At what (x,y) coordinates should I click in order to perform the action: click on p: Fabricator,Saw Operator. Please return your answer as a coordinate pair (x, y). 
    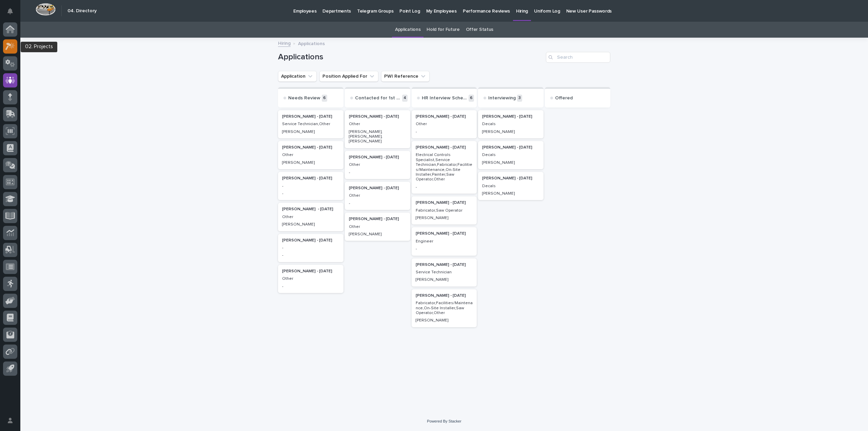
    Looking at the image, I should click on (444, 211).